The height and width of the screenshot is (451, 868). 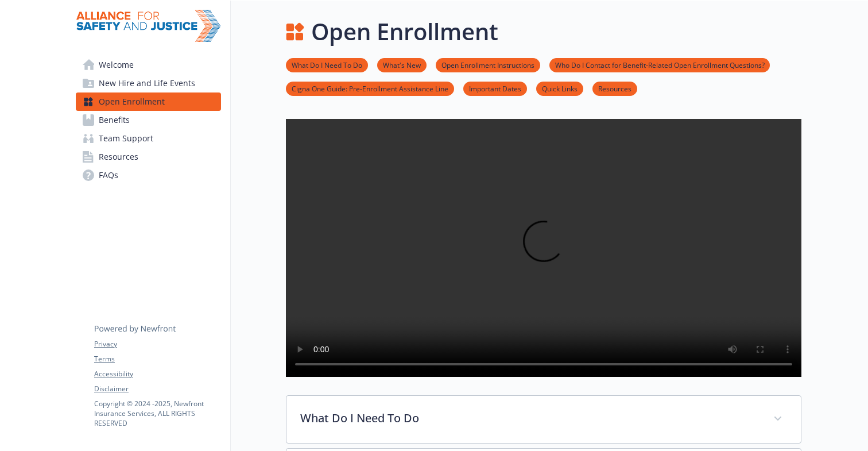 What do you see at coordinates (495, 88) in the screenshot?
I see `a: Important Dates` at bounding box center [495, 88].